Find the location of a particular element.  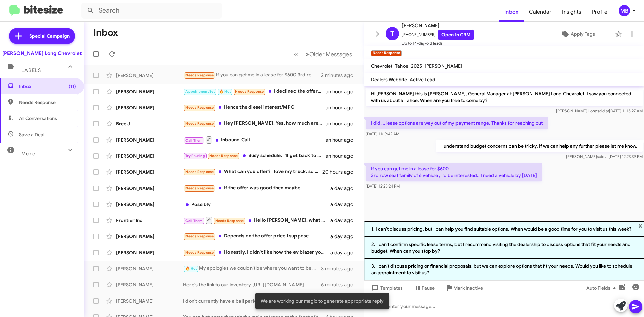

div: 3 minutes ago is located at coordinates (340, 269).